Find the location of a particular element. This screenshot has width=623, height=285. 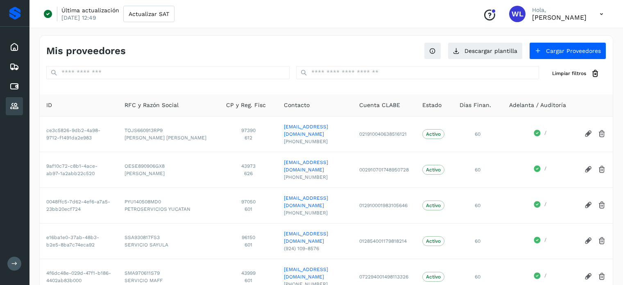

span: 43973 is located at coordinates (248, 166).